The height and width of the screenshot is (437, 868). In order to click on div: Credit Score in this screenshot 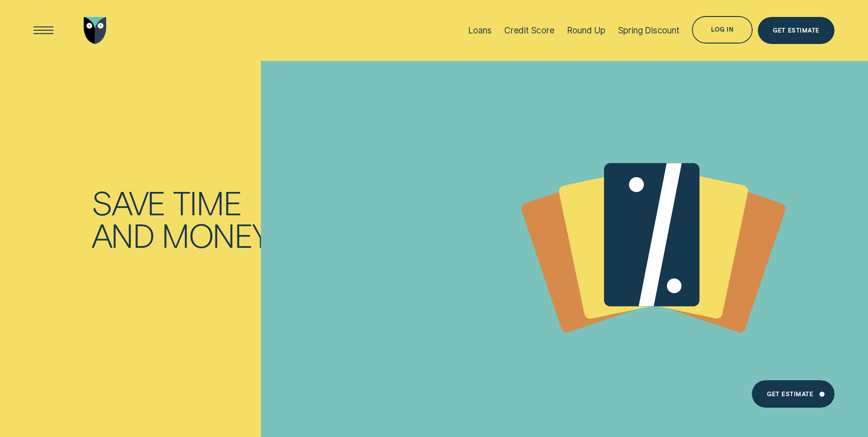, I will do `click(529, 30)`.